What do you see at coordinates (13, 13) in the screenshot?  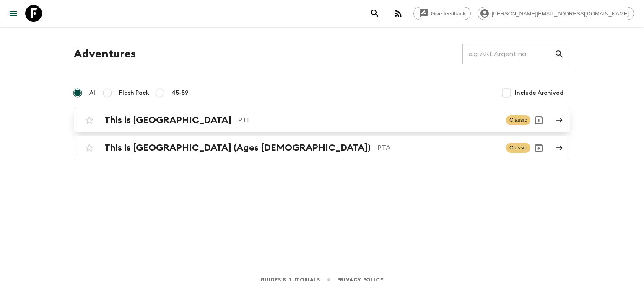 I see `button: menu` at bounding box center [13, 13].